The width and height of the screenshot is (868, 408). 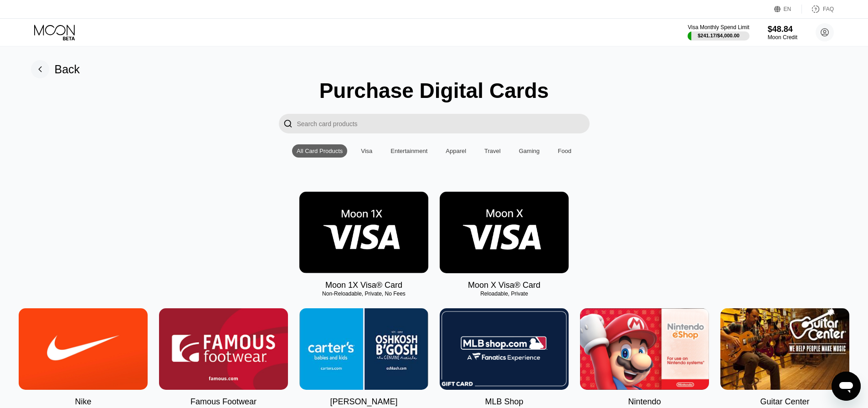 I want to click on div: Food, so click(x=564, y=151).